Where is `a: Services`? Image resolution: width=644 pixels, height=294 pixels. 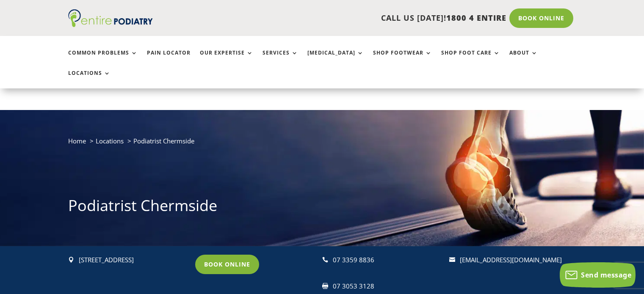 a: Services is located at coordinates (280, 59).